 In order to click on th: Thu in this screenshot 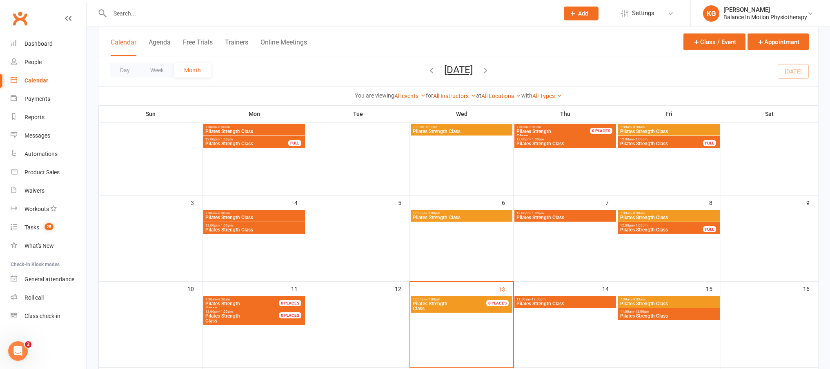, I will do `click(565, 114)`.